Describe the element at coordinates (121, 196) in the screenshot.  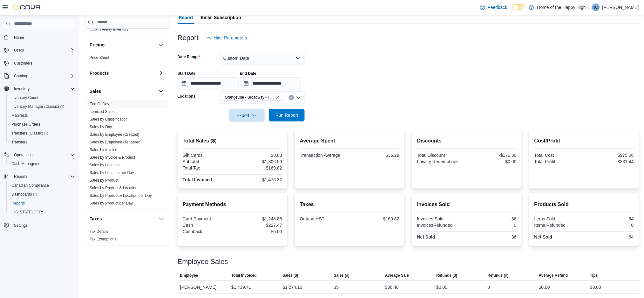
I see `a: Sales by Product & Location per Day` at that location.